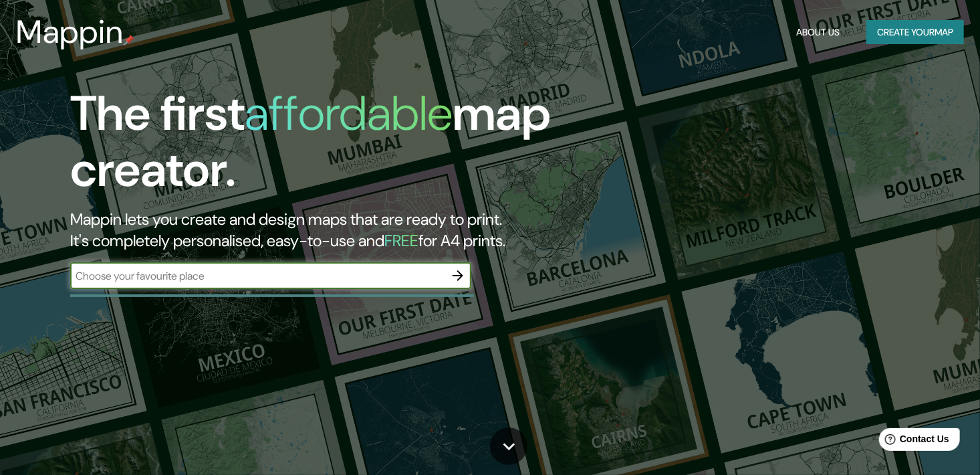  What do you see at coordinates (348, 113) in the screenshot?
I see `h1: affordable` at bounding box center [348, 113].